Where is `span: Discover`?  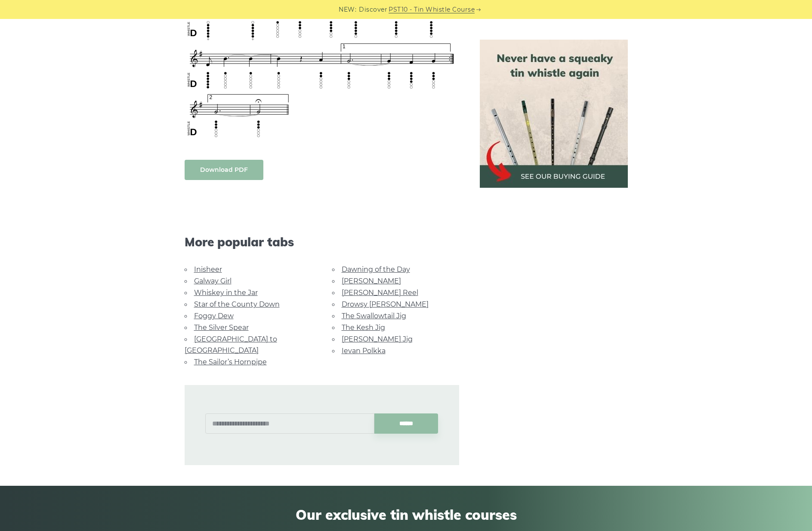
span: Discover is located at coordinates (373, 9).